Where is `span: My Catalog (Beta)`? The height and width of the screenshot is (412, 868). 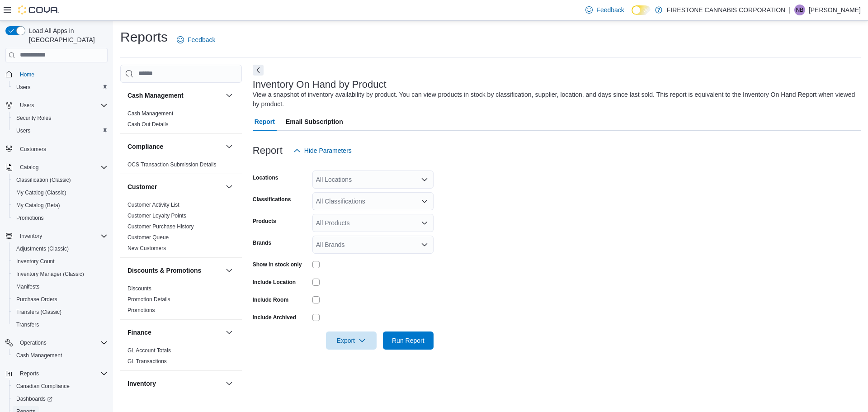
span: My Catalog (Beta) is located at coordinates (38, 205).